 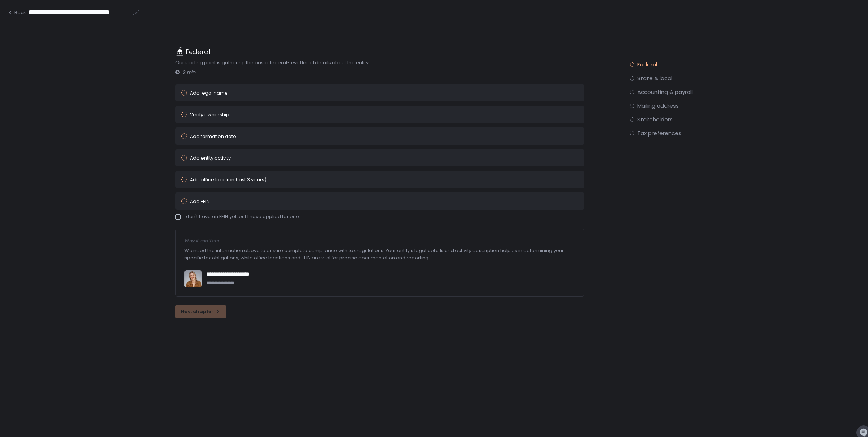 I want to click on div: Why it matters ..., so click(x=380, y=241).